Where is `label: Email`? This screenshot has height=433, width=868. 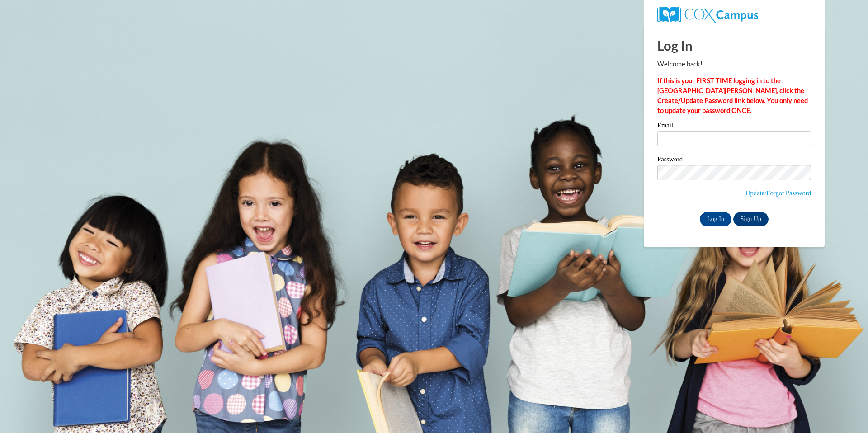 label: Email is located at coordinates (734, 127).